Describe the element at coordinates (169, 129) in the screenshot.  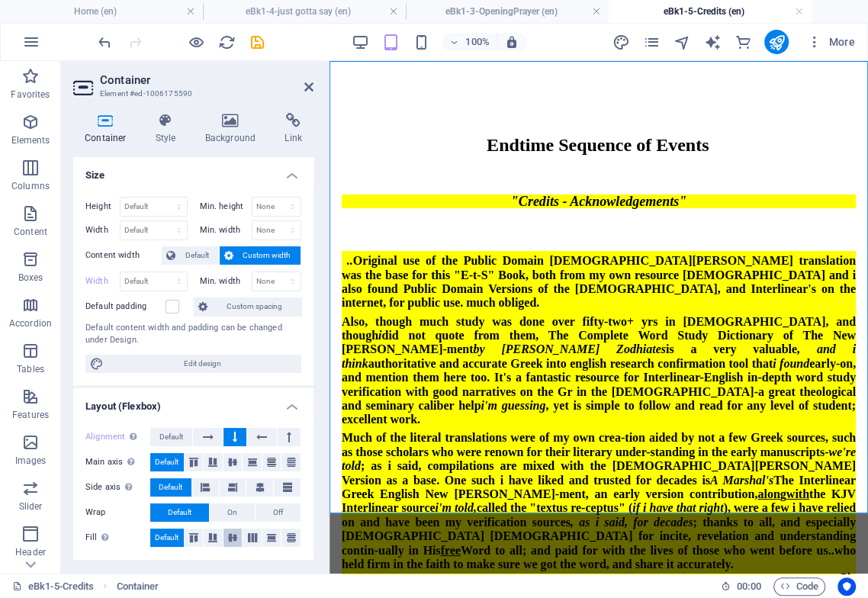
I see `h4: Style` at that location.